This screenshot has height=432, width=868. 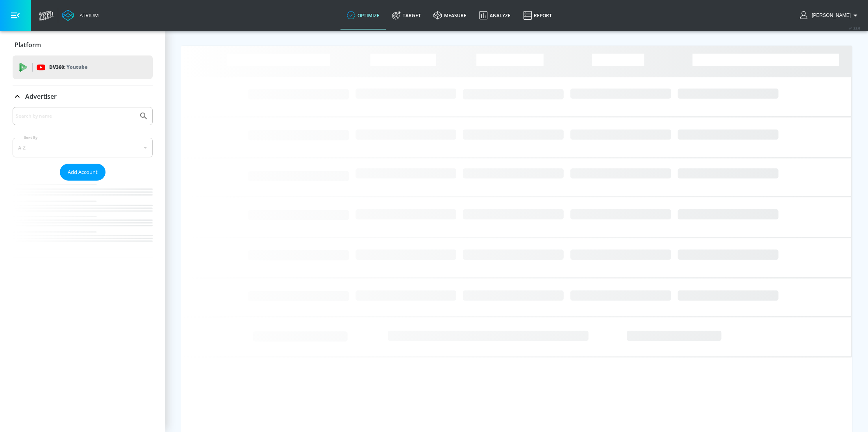 What do you see at coordinates (406, 16) in the screenshot?
I see `a: Target` at bounding box center [406, 16].